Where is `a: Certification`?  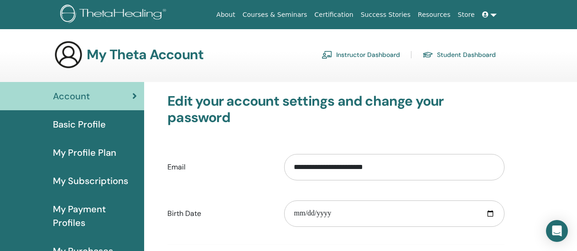 a: Certification is located at coordinates (334, 15).